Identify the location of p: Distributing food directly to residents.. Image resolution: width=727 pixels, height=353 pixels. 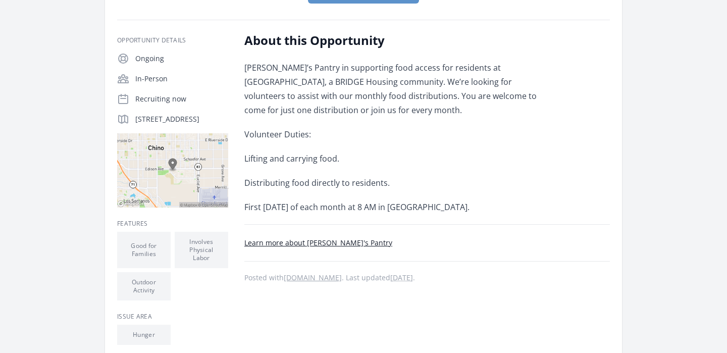
(392, 183).